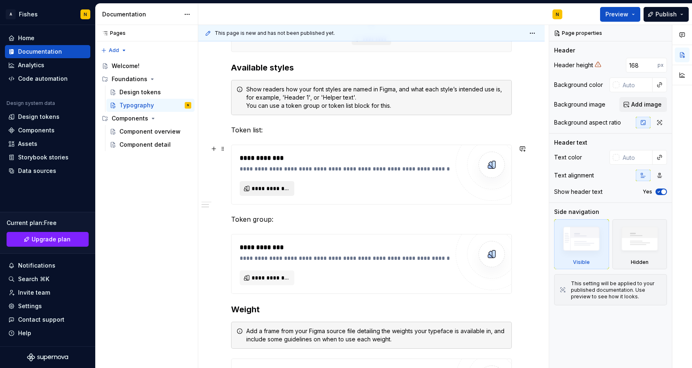  I want to click on div: Page tree, so click(146, 105).